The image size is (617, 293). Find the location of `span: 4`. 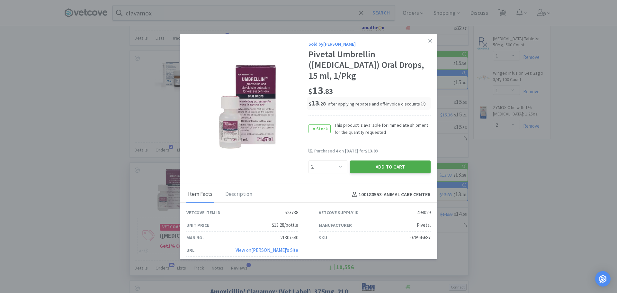

span: 4 is located at coordinates (337, 151).